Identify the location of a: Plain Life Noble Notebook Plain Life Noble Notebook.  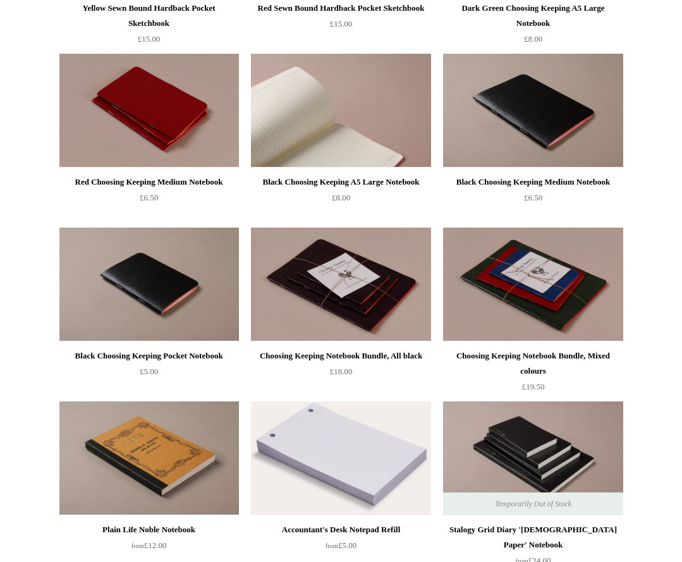
(149, 458).